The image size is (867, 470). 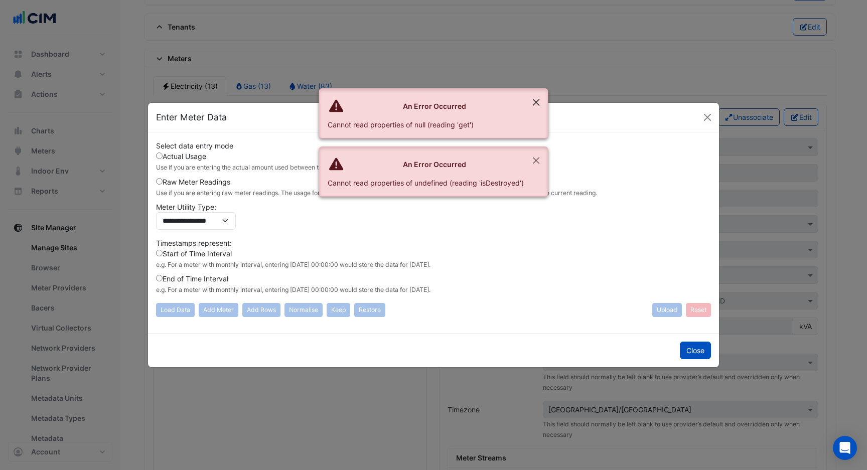 What do you see at coordinates (159, 156) in the screenshot?
I see `input: Actual Usage Use if you are entering the actual amount used between the specified dates.` at bounding box center [159, 156].